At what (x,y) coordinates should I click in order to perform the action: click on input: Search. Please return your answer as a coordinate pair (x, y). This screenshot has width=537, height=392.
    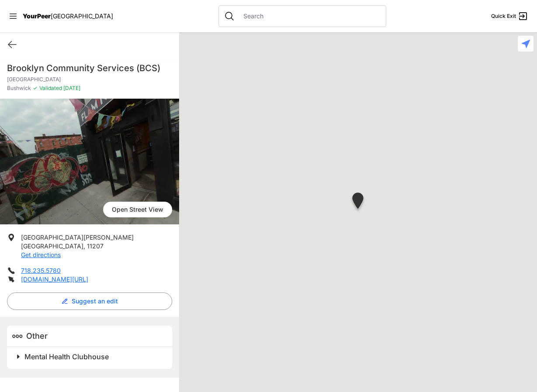
    Looking at the image, I should click on (309, 16).